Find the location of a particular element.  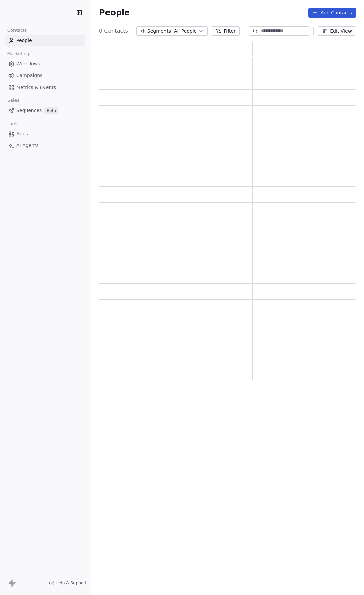

a: Apps is located at coordinates (45, 134).